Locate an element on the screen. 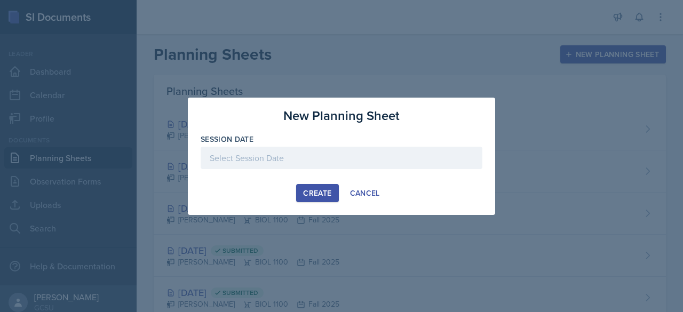 The image size is (683, 312). h3: New Planning Sheet is located at coordinates (341, 116).